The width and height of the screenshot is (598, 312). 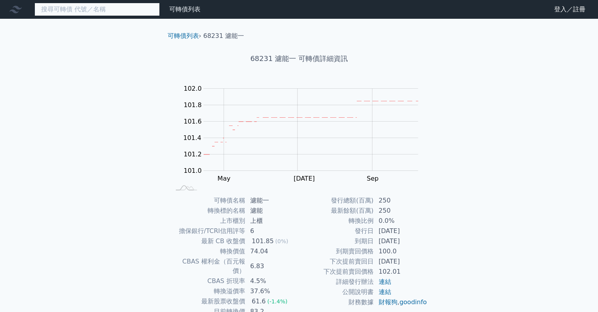 I want to click on span: (0%), so click(x=281, y=241).